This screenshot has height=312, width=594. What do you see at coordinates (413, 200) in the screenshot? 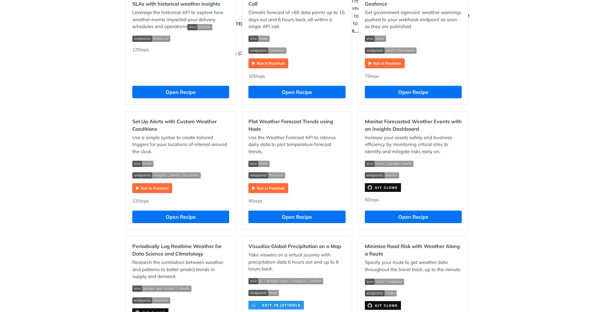
I see `div: 6 Steps` at bounding box center [413, 200].